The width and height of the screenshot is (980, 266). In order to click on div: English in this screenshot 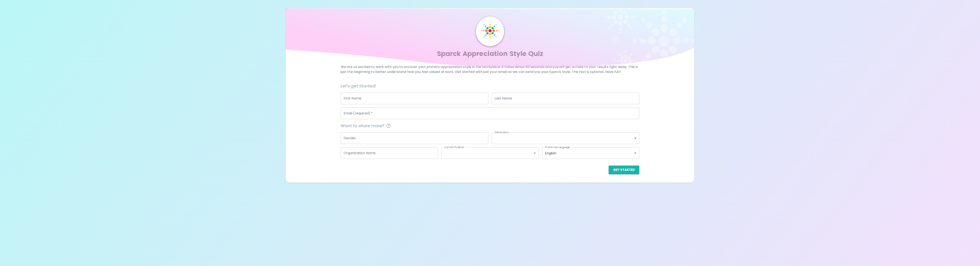, I will do `click(591, 153)`.